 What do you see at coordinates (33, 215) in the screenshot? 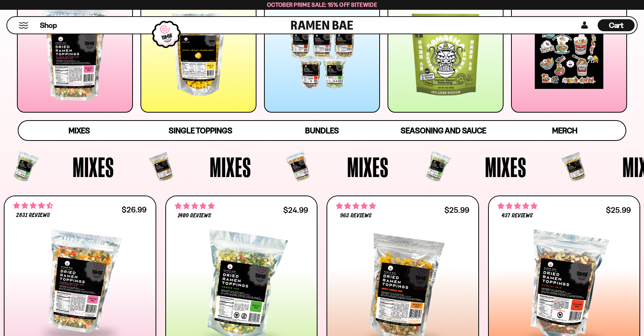
I see `span: 2831 reviews` at bounding box center [33, 215].